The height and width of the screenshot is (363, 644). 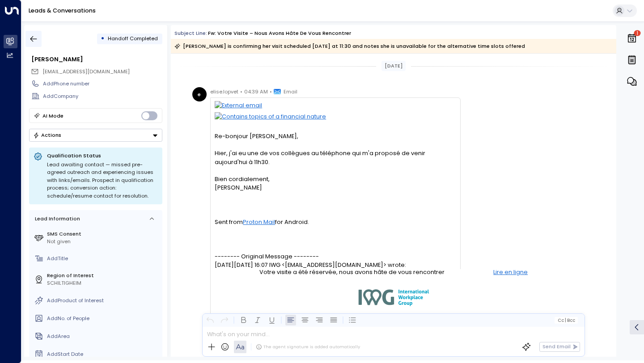 What do you see at coordinates (86, 71) in the screenshot?
I see `span: elise.lopvet@protonmail.com` at bounding box center [86, 71].